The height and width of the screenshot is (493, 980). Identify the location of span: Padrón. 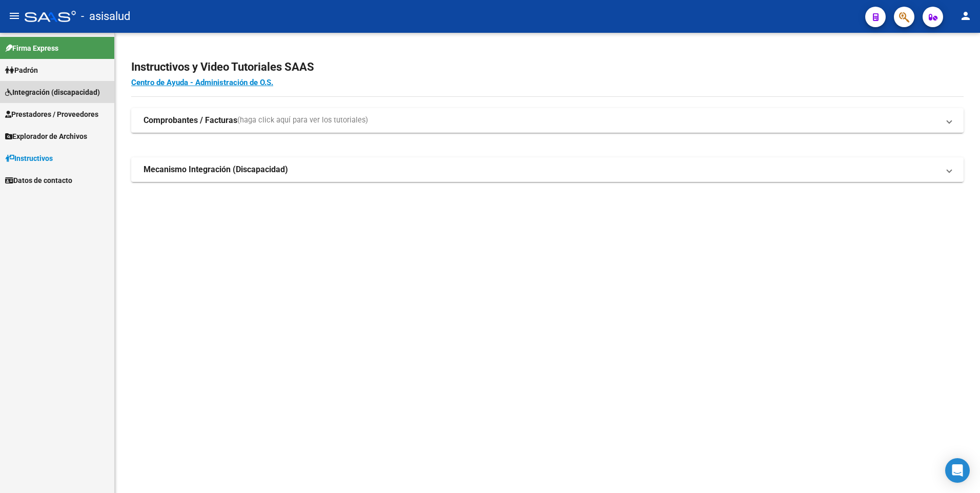
(22, 71).